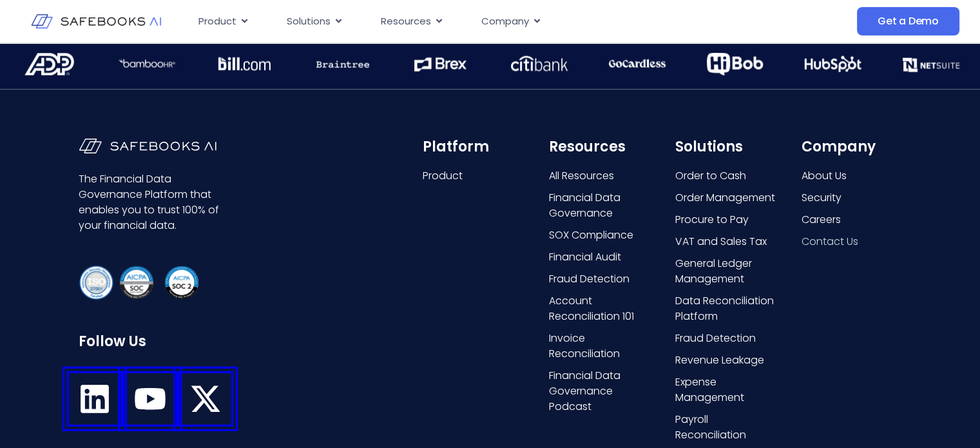  I want to click on span: About Us, so click(823, 176).